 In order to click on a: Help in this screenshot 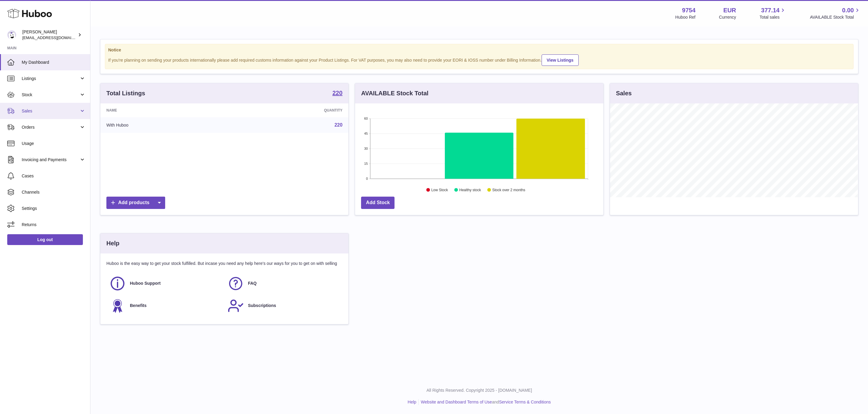, I will do `click(412, 403)`.